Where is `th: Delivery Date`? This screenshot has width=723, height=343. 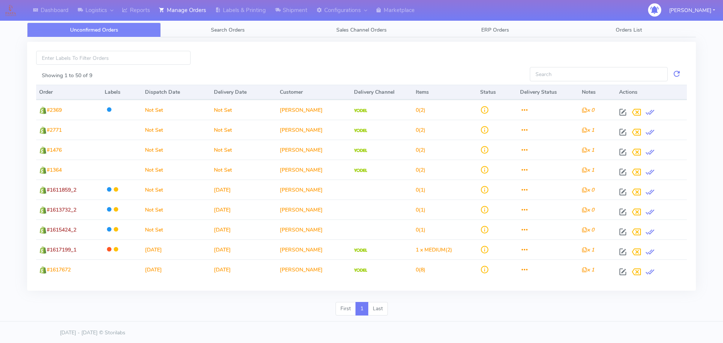
th: Delivery Date is located at coordinates (243, 92).